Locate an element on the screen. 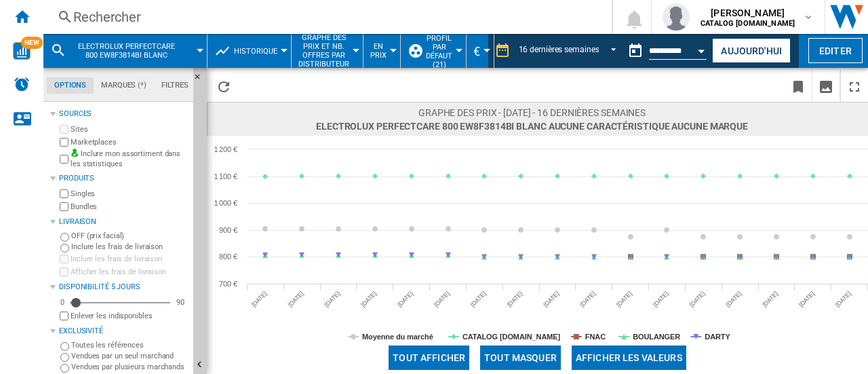 The width and height of the screenshot is (868, 374). div: Rechercher is located at coordinates (325, 17).